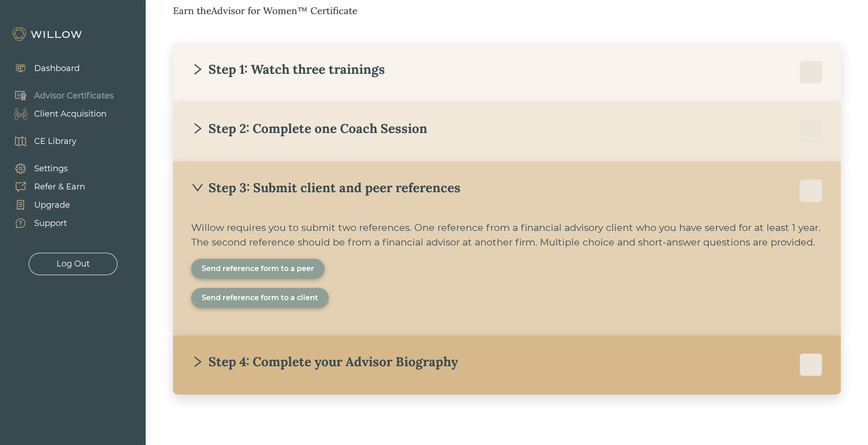 The image size is (868, 445). Describe the element at coordinates (257, 269) in the screenshot. I see `button: Send reference form to a peer` at that location.